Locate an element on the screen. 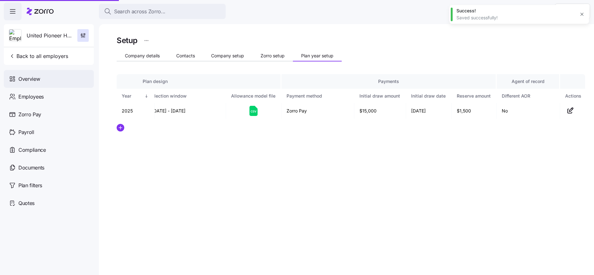 Image resolution: width=594 pixels, height=275 pixels. a: Employees is located at coordinates (49, 97).